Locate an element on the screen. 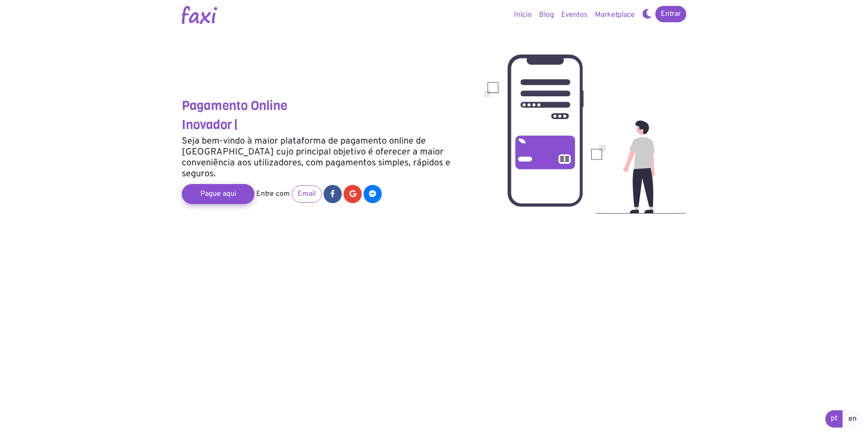  h3: Pagamento Online is located at coordinates (326, 106).